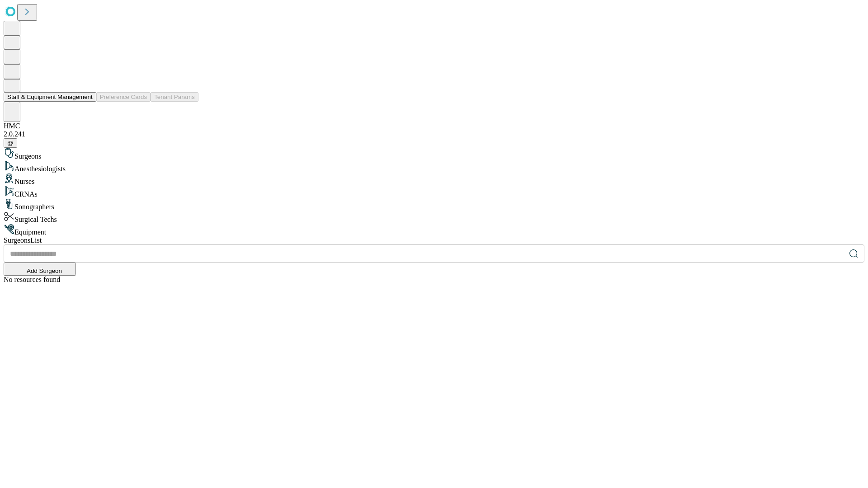 This screenshot has height=488, width=868. What do you see at coordinates (434, 192) in the screenshot?
I see `div: CRNAs` at bounding box center [434, 192].